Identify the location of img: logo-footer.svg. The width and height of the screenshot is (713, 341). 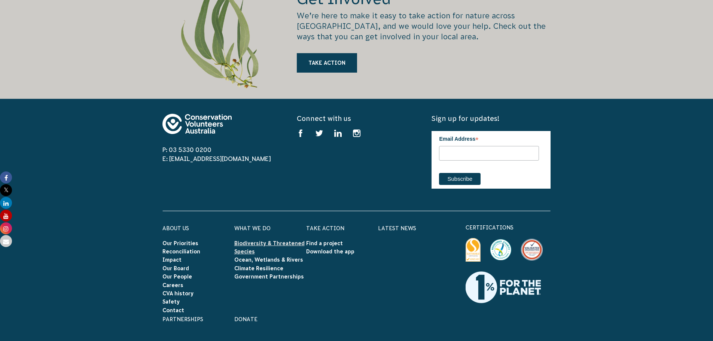
(197, 124).